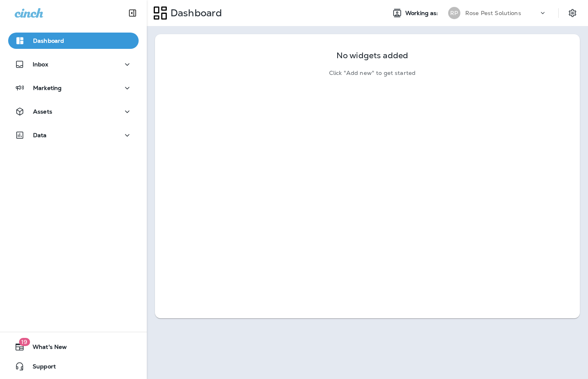 The height and width of the screenshot is (379, 588). I want to click on button: 19What's New, so click(73, 347).